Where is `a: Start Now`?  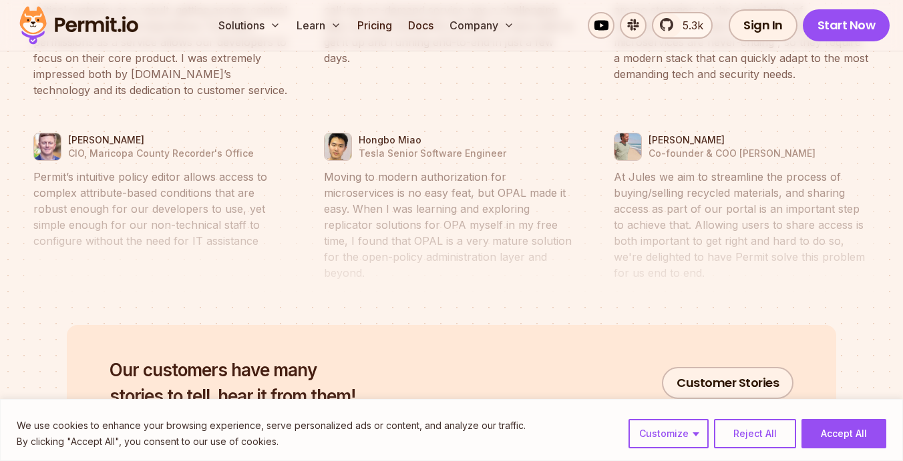
a: Start Now is located at coordinates (846, 25).